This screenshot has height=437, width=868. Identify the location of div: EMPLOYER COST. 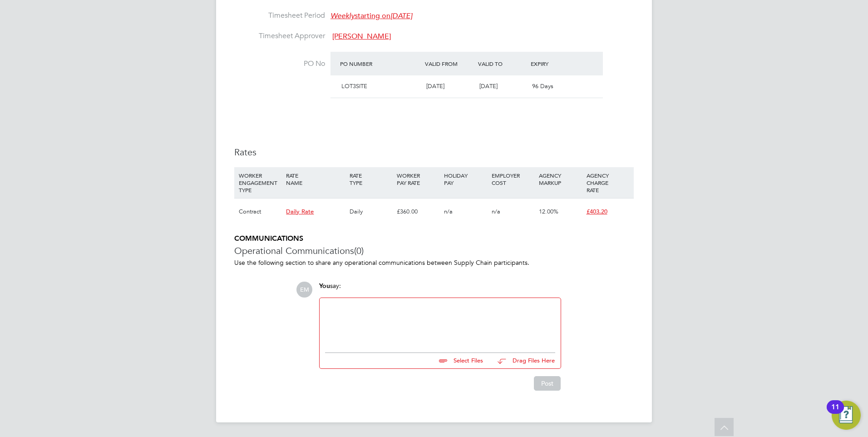
(513, 179).